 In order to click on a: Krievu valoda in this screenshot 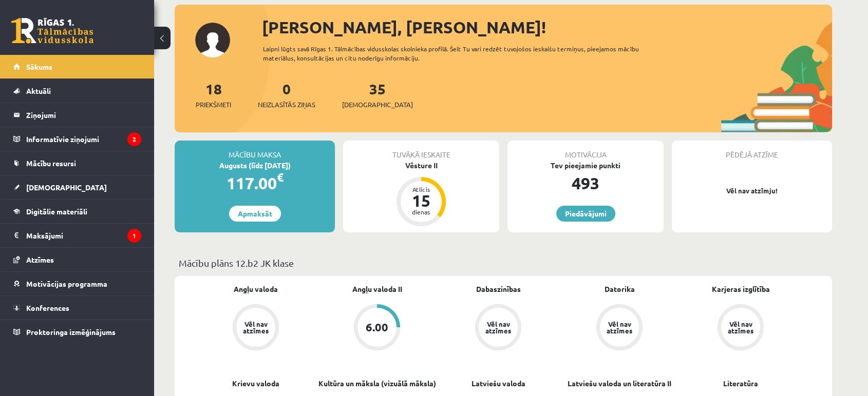, I will do `click(256, 383)`.